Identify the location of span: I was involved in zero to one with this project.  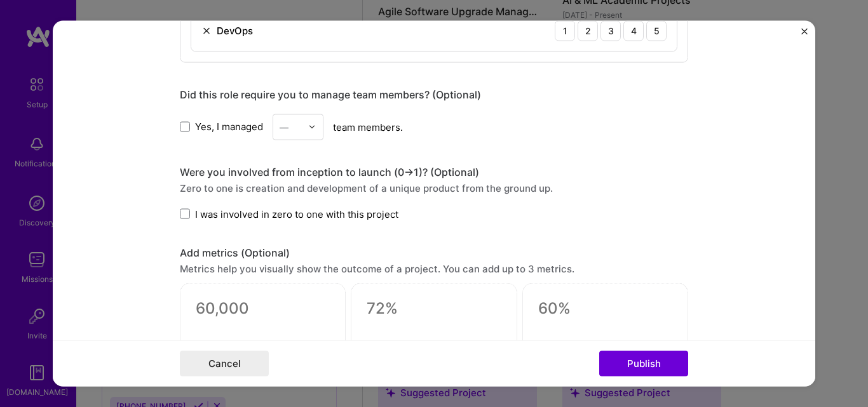
(297, 214).